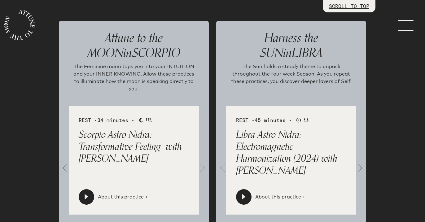 The height and width of the screenshot is (222, 425). What do you see at coordinates (291, 78) in the screenshot?
I see `p: The Sun holds a steady theme to unpack throughout the four week Season. As you repeat these pract...` at bounding box center [291, 78].